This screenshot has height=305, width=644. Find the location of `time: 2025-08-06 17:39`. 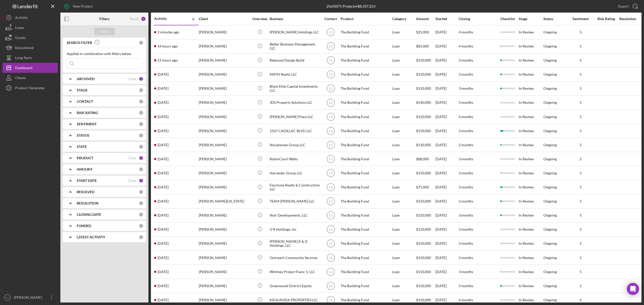

time: 2025-08-06 17:39 is located at coordinates (163, 215).